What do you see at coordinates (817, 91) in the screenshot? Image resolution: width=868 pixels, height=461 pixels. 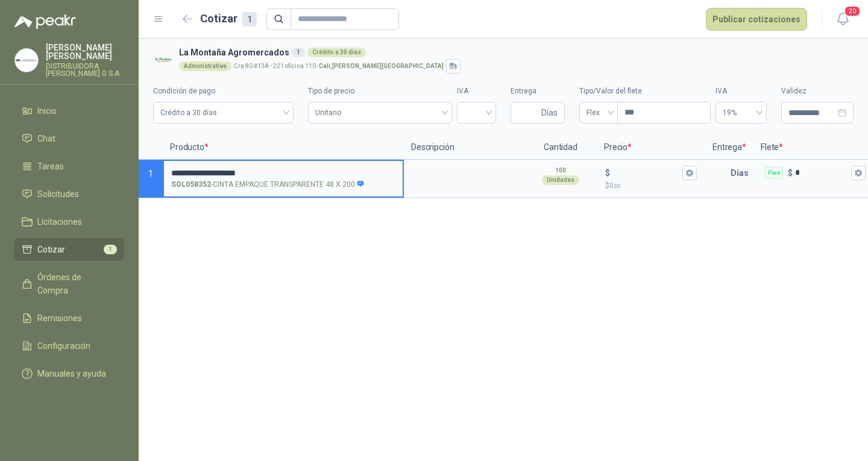 I see `label: Validez` at bounding box center [817, 91].